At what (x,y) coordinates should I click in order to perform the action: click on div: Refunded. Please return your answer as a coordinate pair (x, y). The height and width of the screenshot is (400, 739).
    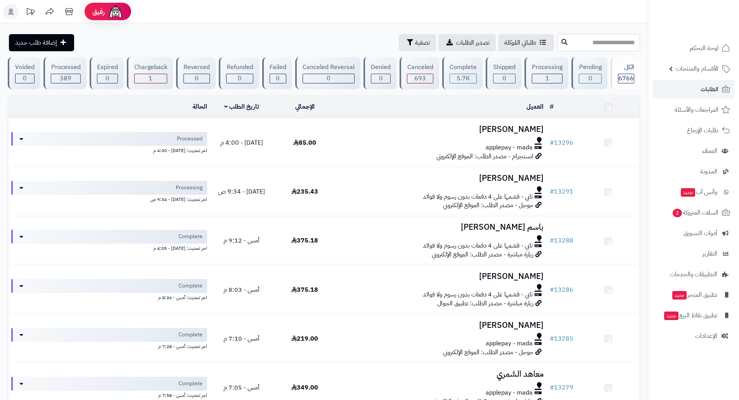
    Looking at the image, I should click on (239, 67).